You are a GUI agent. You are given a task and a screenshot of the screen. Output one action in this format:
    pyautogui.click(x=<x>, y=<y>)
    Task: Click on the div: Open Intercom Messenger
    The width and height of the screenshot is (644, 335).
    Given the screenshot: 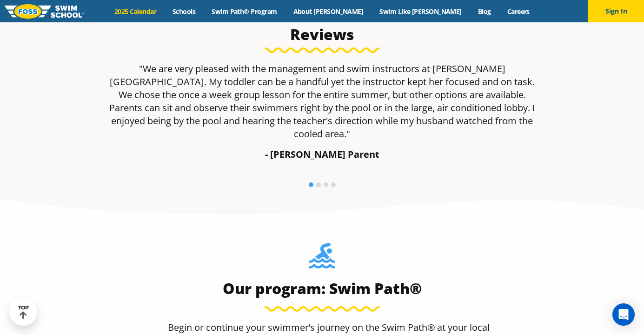 What is the action you would take?
    pyautogui.click(x=624, y=315)
    